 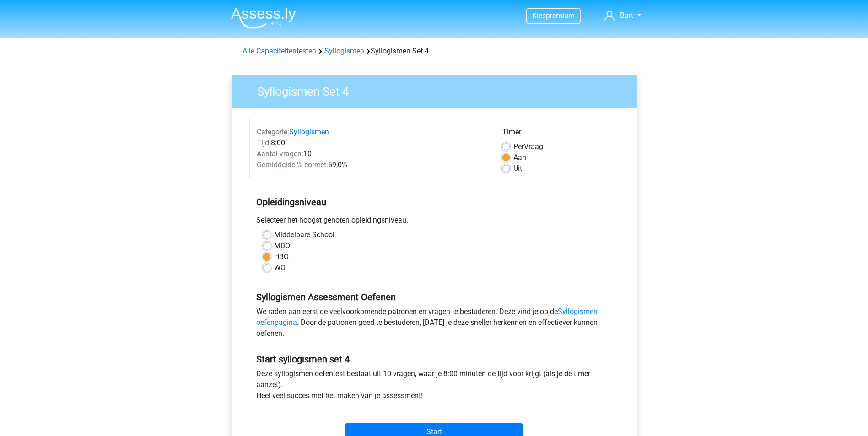 I want to click on a: Bart, so click(x=622, y=16).